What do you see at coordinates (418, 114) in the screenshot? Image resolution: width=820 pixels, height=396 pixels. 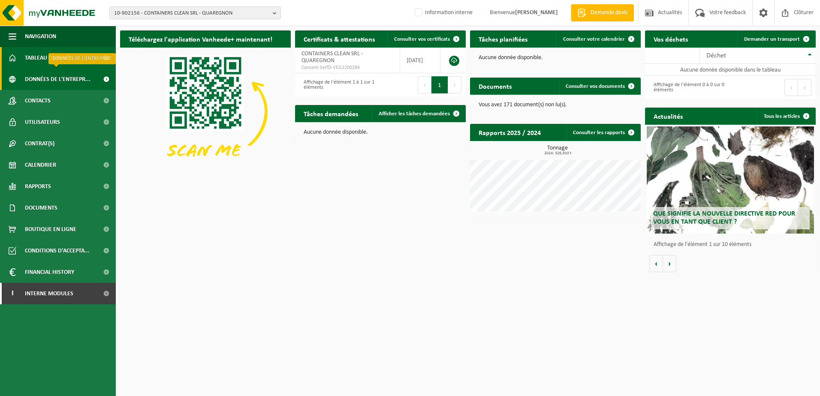 I see `a: Afficher les tâches demandées` at bounding box center [418, 114].